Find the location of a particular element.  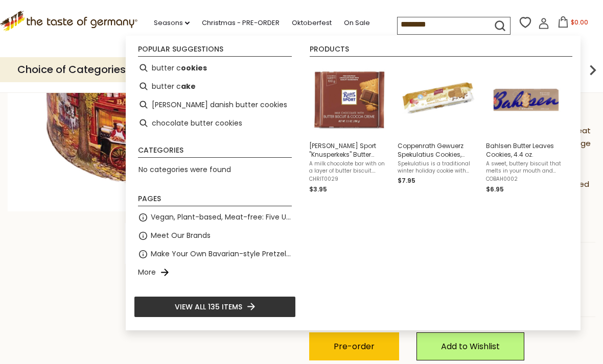

button: Pre-order is located at coordinates (354, 346).